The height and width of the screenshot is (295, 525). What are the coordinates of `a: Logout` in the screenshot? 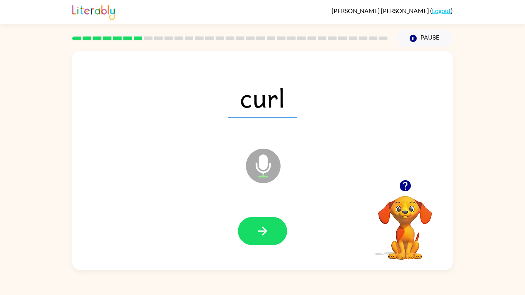 It's located at (441, 10).